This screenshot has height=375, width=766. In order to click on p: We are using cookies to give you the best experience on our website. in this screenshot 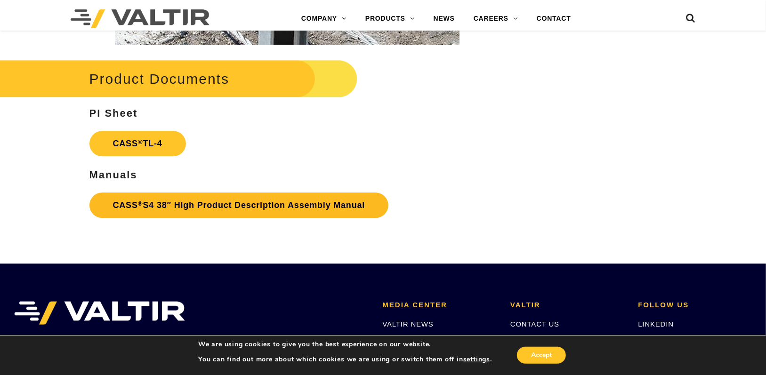, I will do `click(345, 344)`.